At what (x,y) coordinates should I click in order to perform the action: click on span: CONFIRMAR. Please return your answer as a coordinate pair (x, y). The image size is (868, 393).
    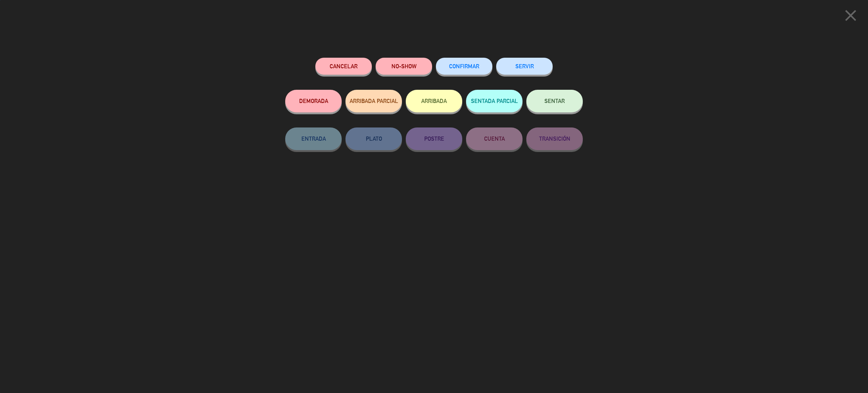
    Looking at the image, I should click on (464, 66).